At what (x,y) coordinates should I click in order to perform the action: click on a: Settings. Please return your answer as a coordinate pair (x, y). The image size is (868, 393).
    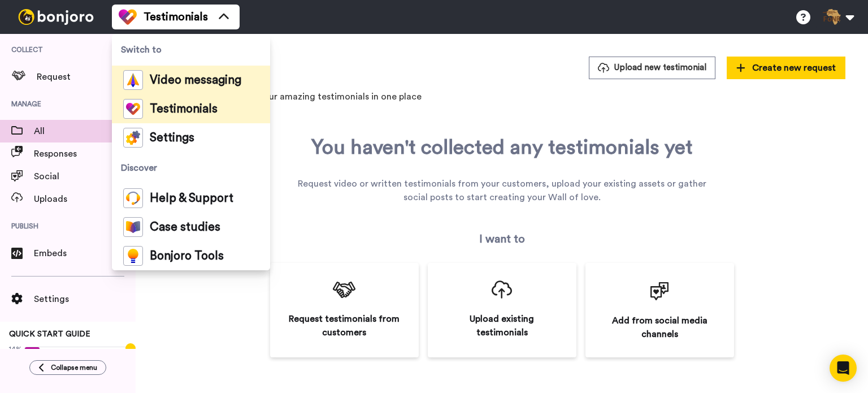
    Looking at the image, I should click on (191, 137).